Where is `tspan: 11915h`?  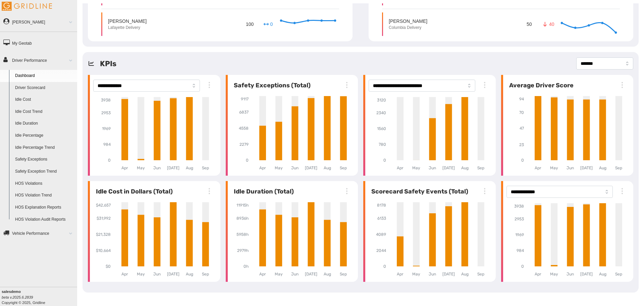
tspan: 11915h is located at coordinates (242, 206).